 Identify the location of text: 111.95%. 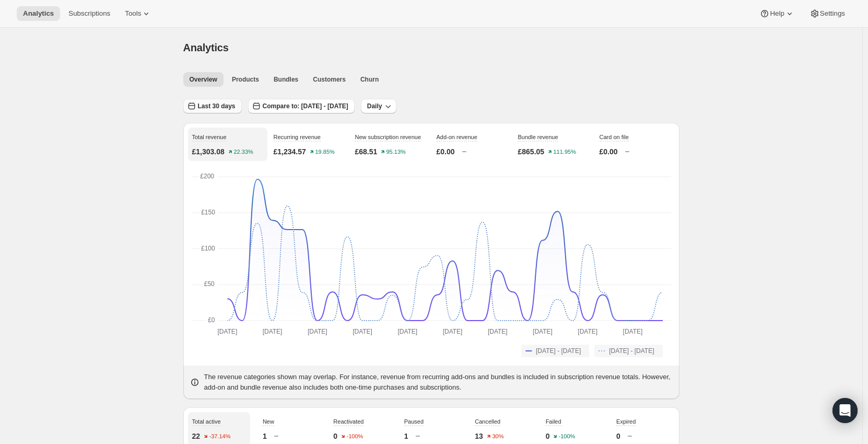
(565, 152).